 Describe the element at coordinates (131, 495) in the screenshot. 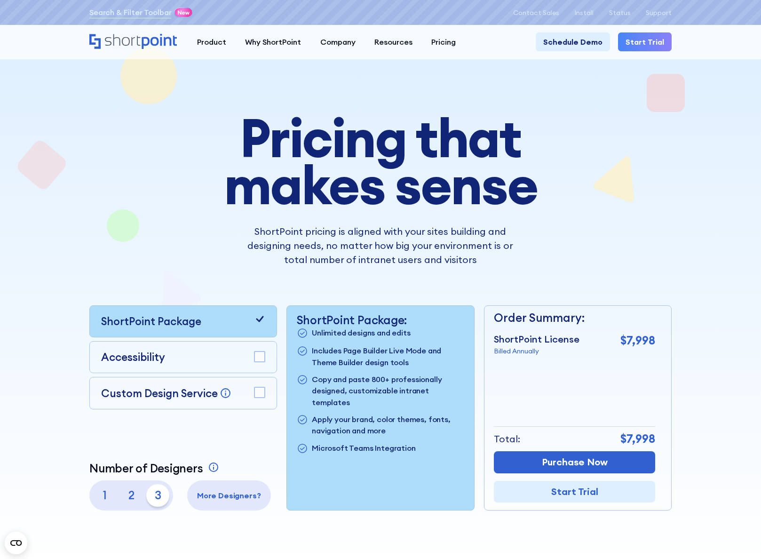

I see `p: 2` at that location.